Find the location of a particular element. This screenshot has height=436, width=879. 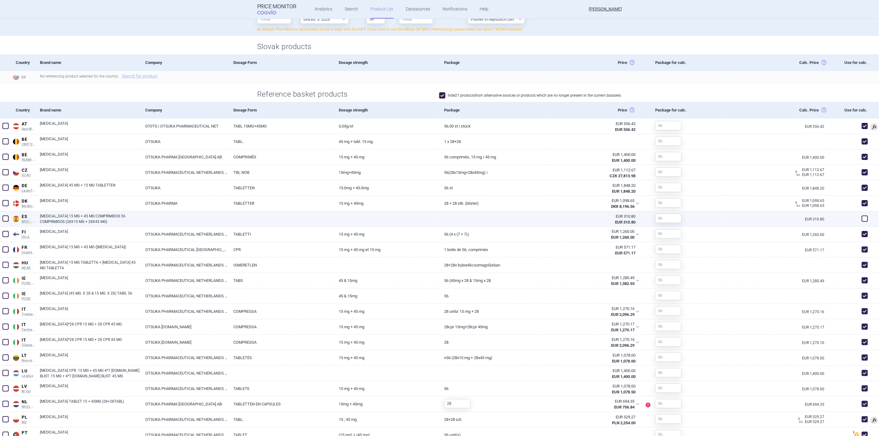

span: NHCI Medicijnkosten is located at coordinates (28, 407).